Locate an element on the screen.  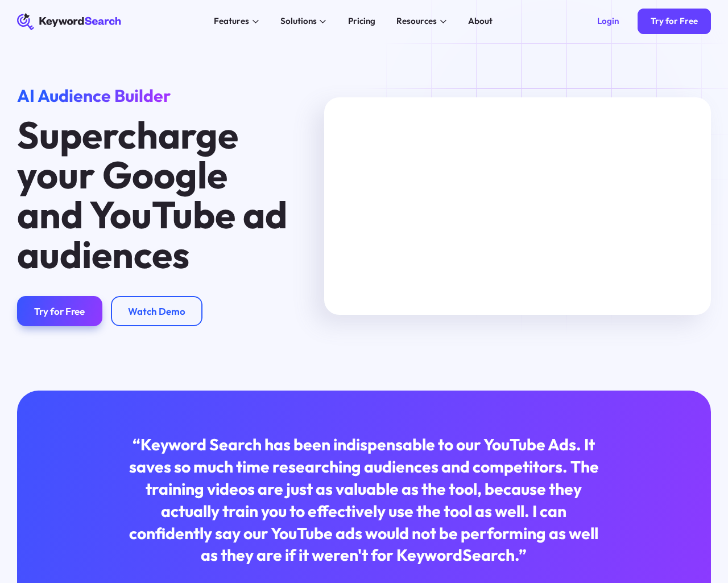
span: AI Audience Builder is located at coordinates (94, 96).